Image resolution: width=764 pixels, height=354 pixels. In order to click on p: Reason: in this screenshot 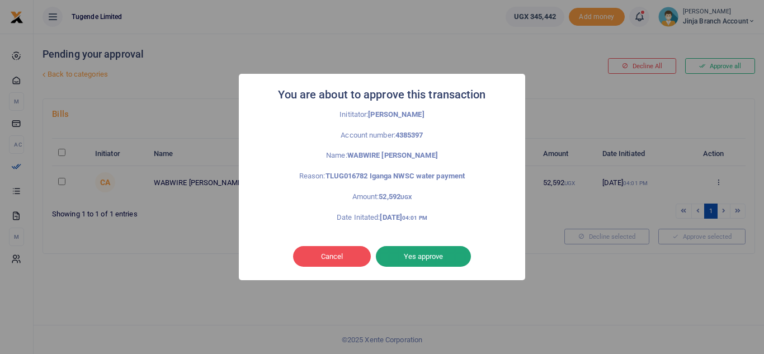, I will do `click(382, 176)`.